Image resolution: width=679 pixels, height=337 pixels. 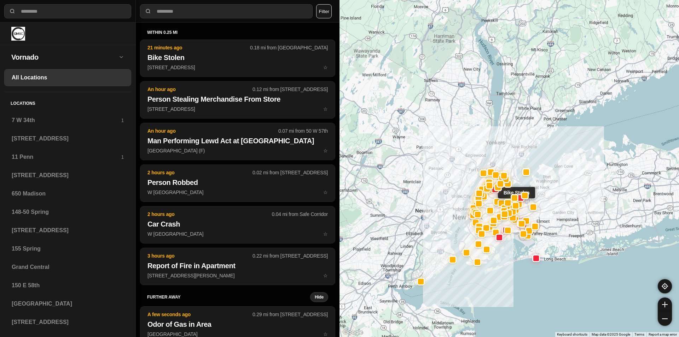 What do you see at coordinates (67, 249) in the screenshot?
I see `a: 155 Spring` at bounding box center [67, 249].